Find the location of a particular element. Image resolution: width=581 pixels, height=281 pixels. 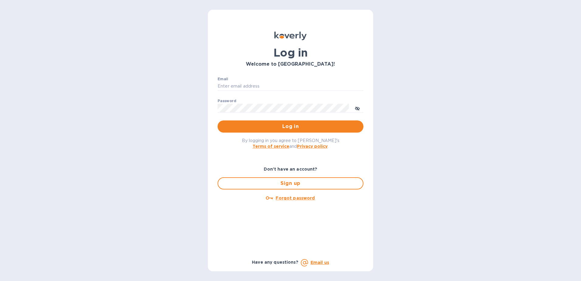

a: Privacy policy is located at coordinates (312, 146).